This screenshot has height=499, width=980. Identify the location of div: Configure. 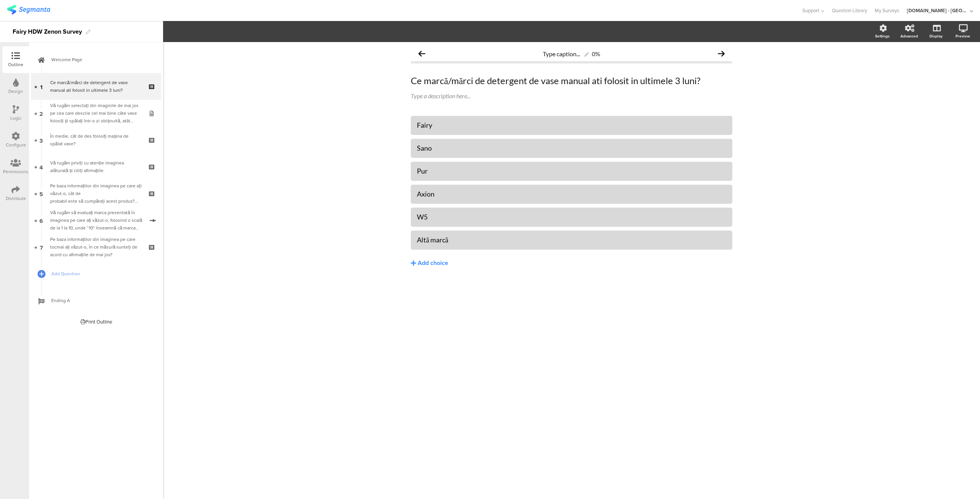
(15, 145).